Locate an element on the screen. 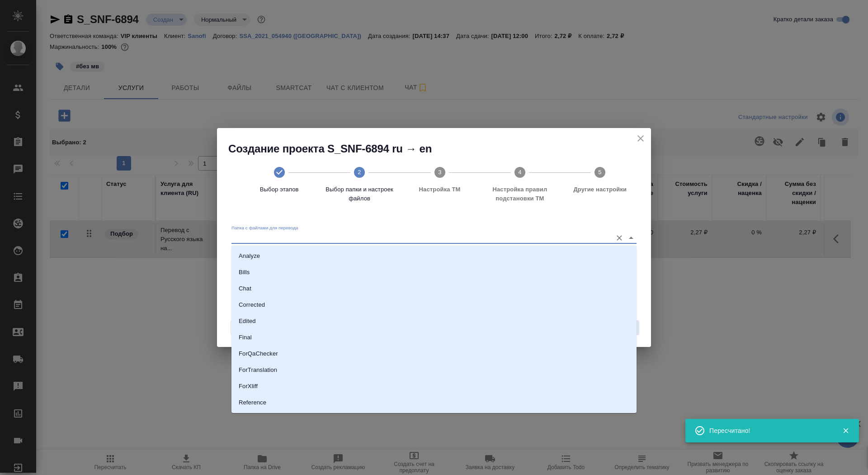 This screenshot has height=475, width=868. button: Очистить is located at coordinates (620, 238).